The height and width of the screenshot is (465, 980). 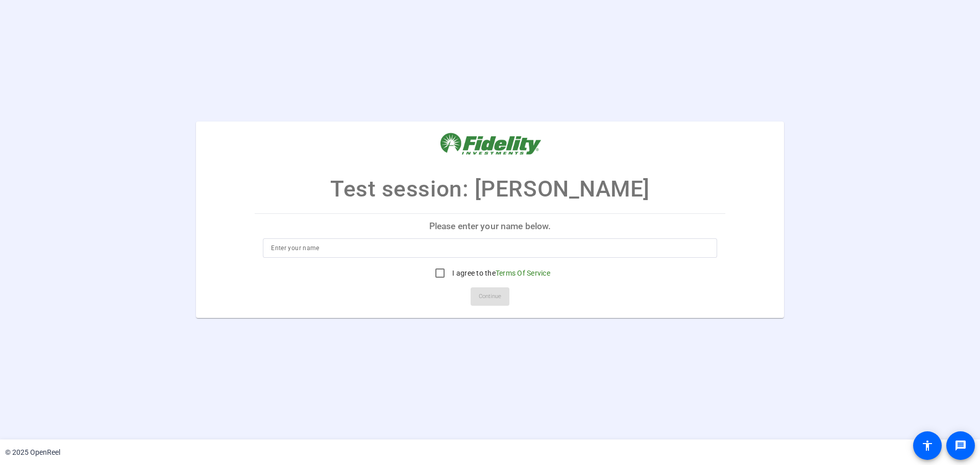 What do you see at coordinates (501, 273) in the screenshot?
I see `label: I agree to the` at bounding box center [501, 273].